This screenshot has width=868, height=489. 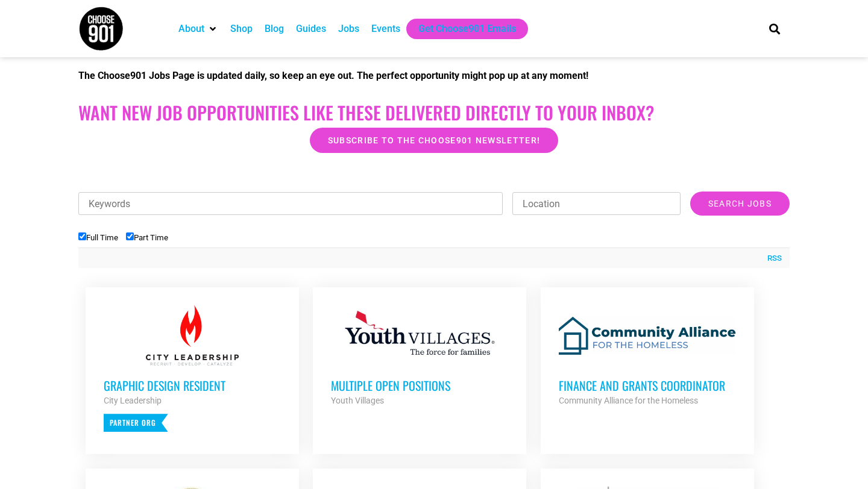 I want to click on h3: Graphic Design Resident, so click(x=192, y=386).